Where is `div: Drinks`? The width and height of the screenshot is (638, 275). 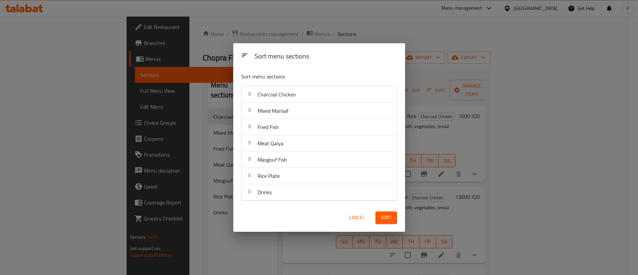
div: Drinks is located at coordinates (319, 192).